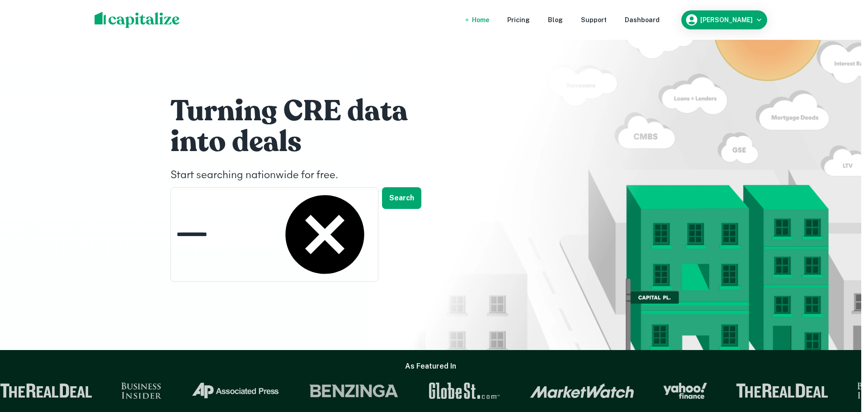 The width and height of the screenshot is (868, 412). What do you see at coordinates (593, 20) in the screenshot?
I see `div: Support` at bounding box center [593, 20].